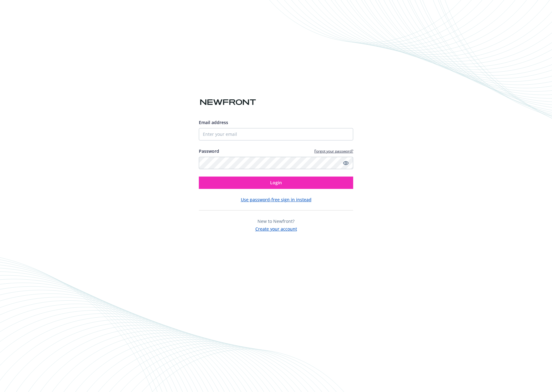 The height and width of the screenshot is (392, 552). I want to click on img: Newfront logo, so click(228, 102).